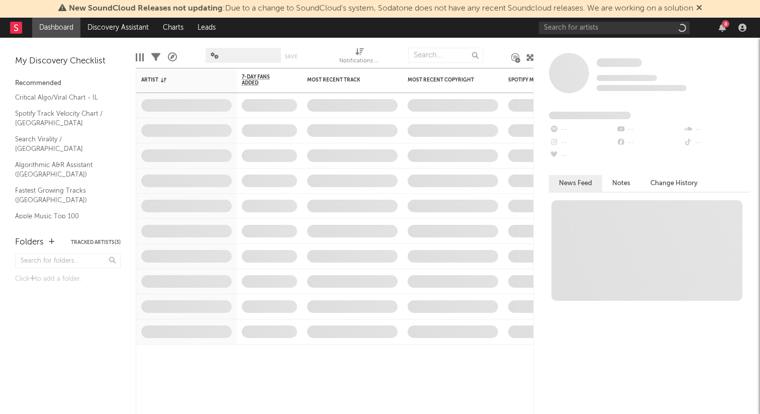 The width and height of the screenshot is (760, 414). Describe the element at coordinates (445, 80) in the screenshot. I see `div: Most Recent Copyright` at that location.